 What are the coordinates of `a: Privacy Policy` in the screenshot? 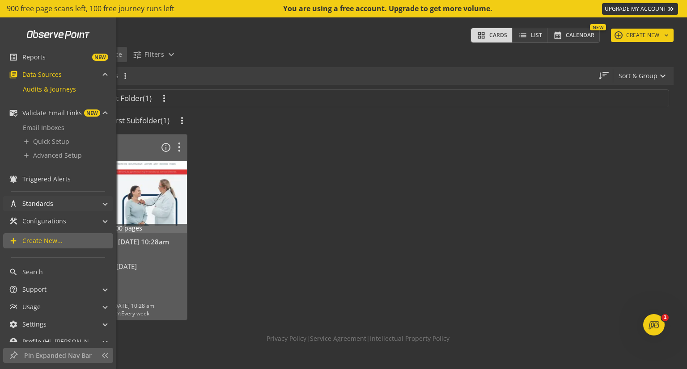 It's located at (286, 339).